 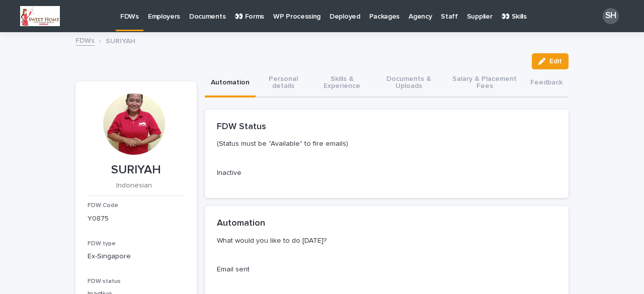 I want to click on h2: Automation, so click(x=241, y=224).